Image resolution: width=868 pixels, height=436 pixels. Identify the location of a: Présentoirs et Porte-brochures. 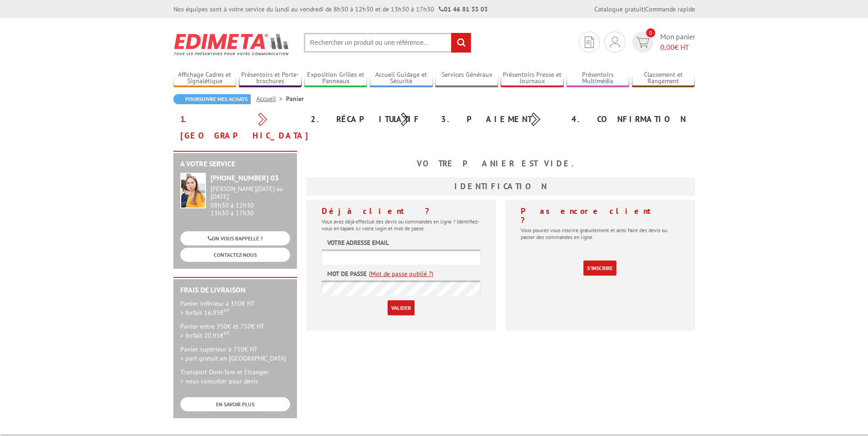
(271, 78).